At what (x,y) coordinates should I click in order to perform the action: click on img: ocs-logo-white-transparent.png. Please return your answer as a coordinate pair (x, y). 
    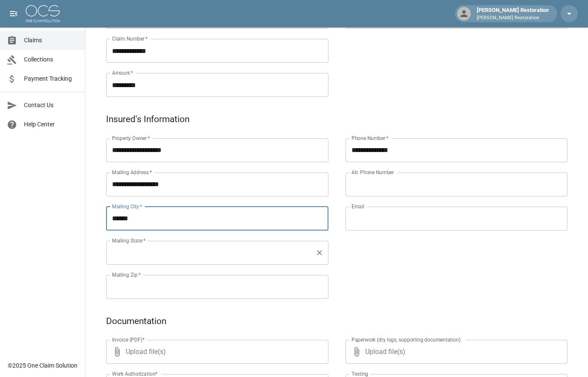
    Looking at the image, I should click on (43, 14).